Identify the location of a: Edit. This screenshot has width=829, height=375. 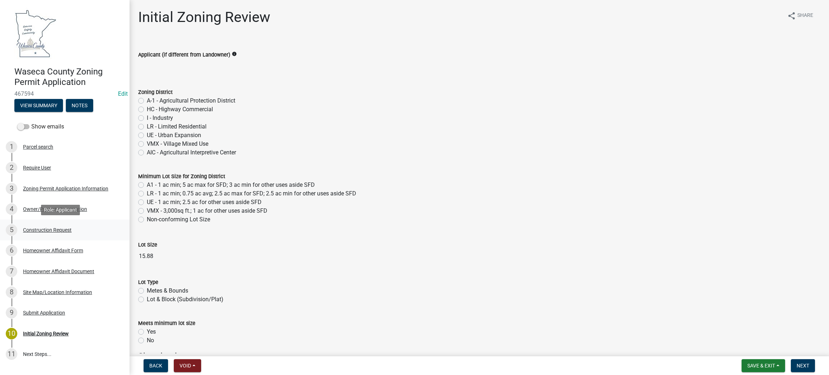
(123, 94).